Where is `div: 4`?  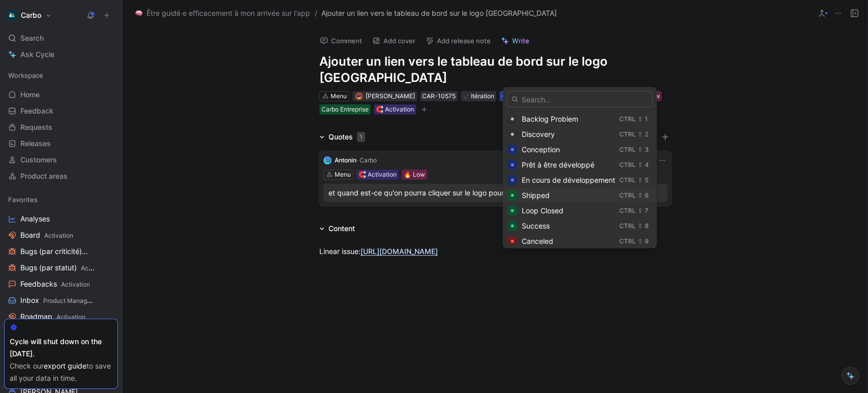
div: 4 is located at coordinates (646, 165).